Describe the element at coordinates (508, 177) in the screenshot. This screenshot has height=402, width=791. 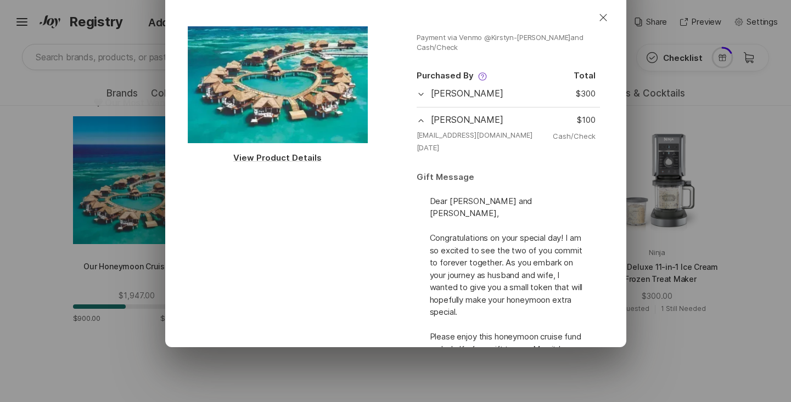
I see `p: Gift Message` at that location.